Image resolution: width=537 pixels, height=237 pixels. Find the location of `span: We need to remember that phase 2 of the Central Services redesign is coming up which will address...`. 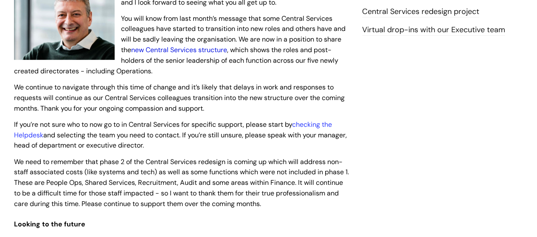

span: We need to remember that phase 2 of the Central Services redesign is coming up which will address... is located at coordinates (181, 183).